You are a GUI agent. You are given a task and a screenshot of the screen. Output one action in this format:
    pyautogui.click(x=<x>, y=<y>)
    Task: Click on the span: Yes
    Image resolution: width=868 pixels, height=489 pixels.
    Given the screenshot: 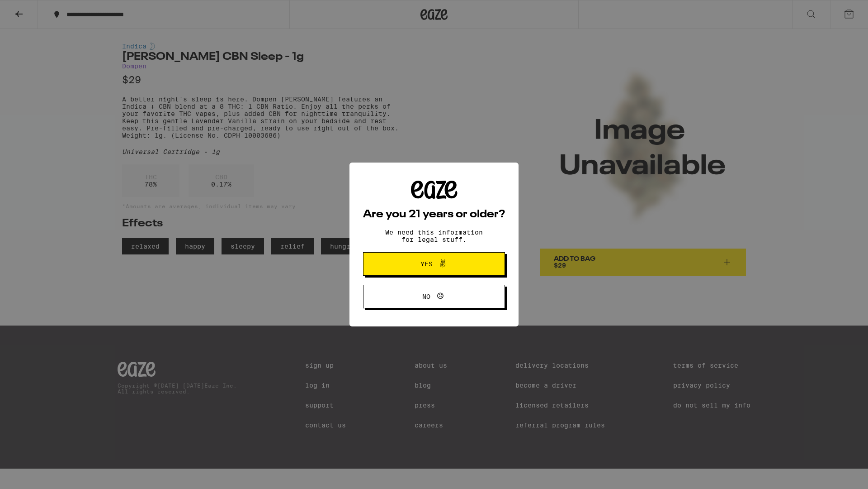 What is the action you would take?
    pyautogui.click(x=426, y=264)
    